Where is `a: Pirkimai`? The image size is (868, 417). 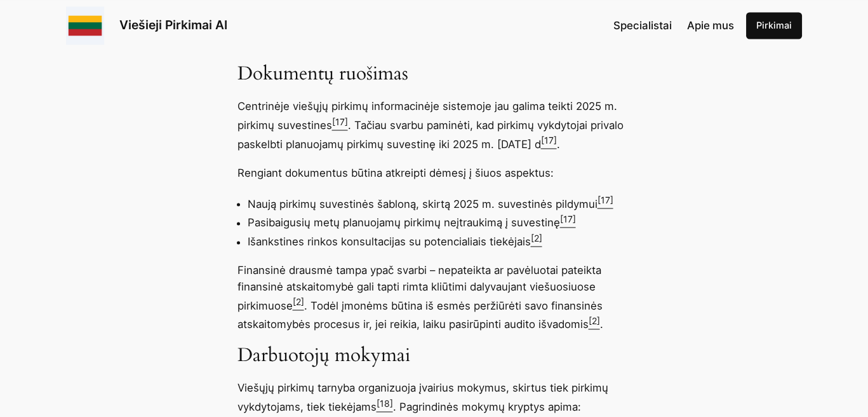
a: Pirkimai is located at coordinates (774, 26).